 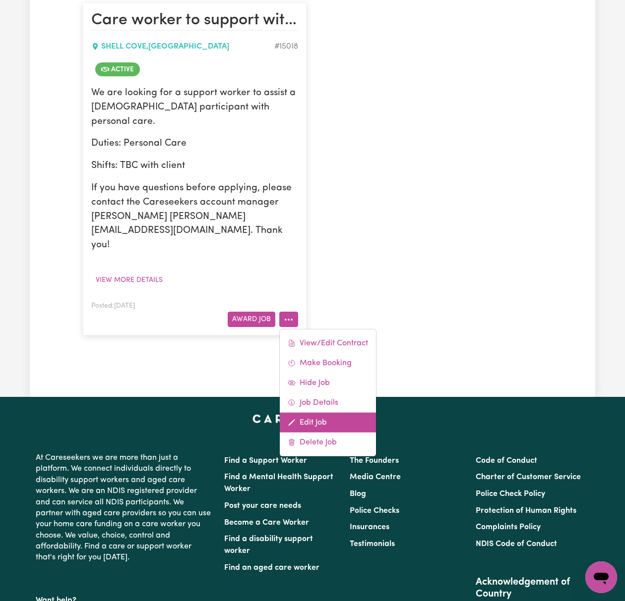 I want to click on a: The Founders, so click(x=374, y=461).